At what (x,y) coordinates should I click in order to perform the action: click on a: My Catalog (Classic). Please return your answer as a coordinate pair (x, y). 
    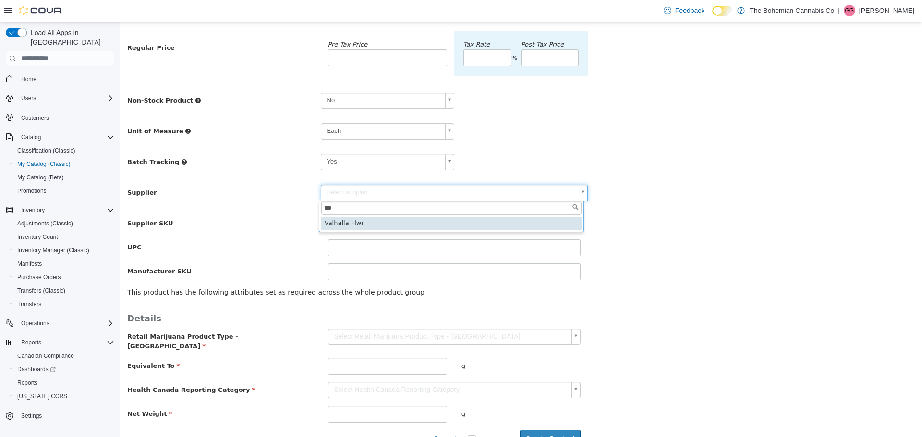
    Looking at the image, I should click on (44, 164).